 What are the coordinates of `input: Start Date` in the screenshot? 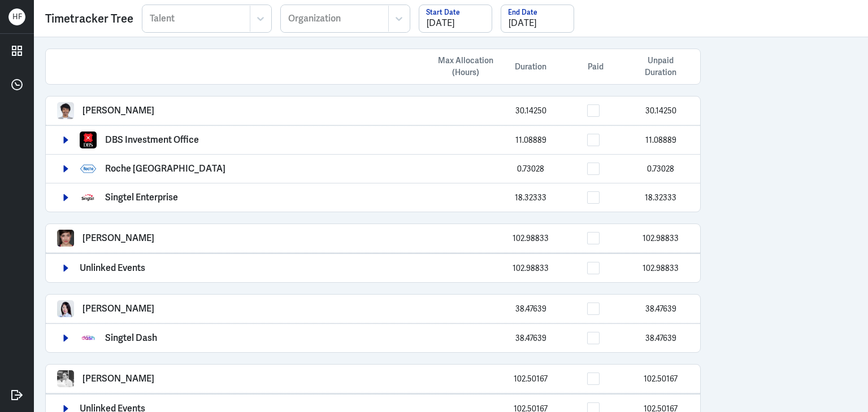 It's located at (455, 19).